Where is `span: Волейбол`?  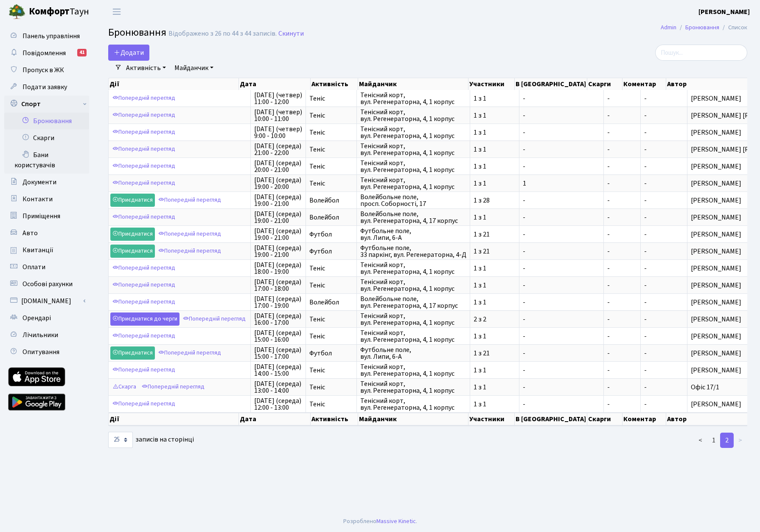 span: Волейбол is located at coordinates (331, 217).